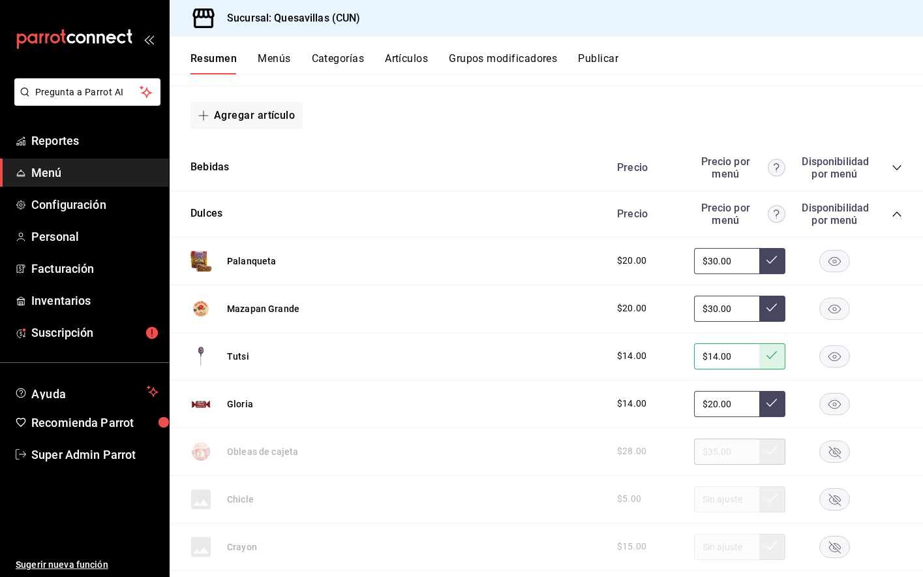 The width and height of the screenshot is (923, 577). I want to click on button: Grupos modificadores, so click(503, 63).